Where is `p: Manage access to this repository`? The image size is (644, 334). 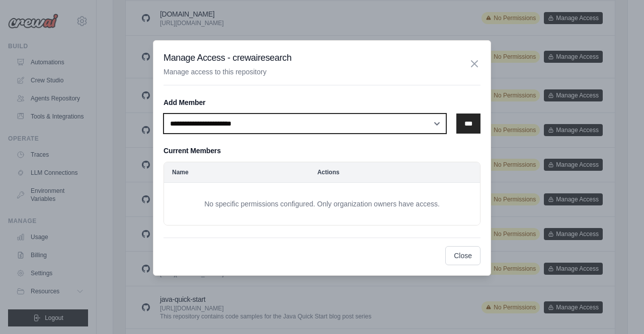 p: Manage access to this repository is located at coordinates (228, 72).